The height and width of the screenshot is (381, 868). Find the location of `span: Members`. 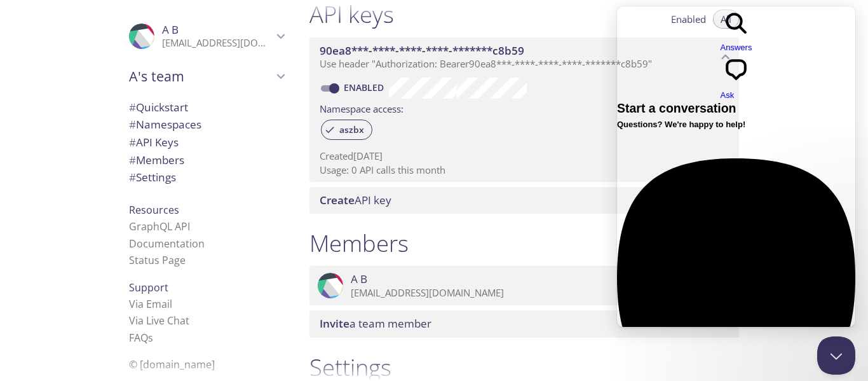

span: Members is located at coordinates (156, 160).